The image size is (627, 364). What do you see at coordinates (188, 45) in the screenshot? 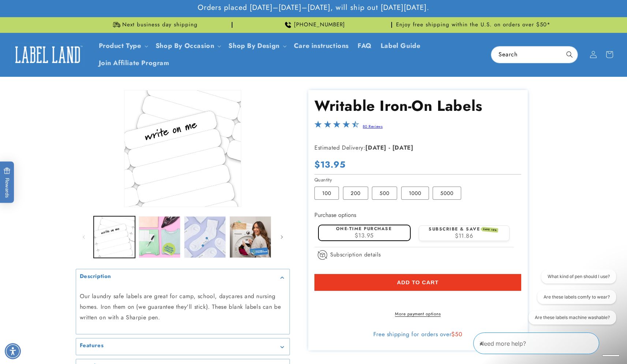
I see `summary: Shop By Occasion` at bounding box center [188, 45].